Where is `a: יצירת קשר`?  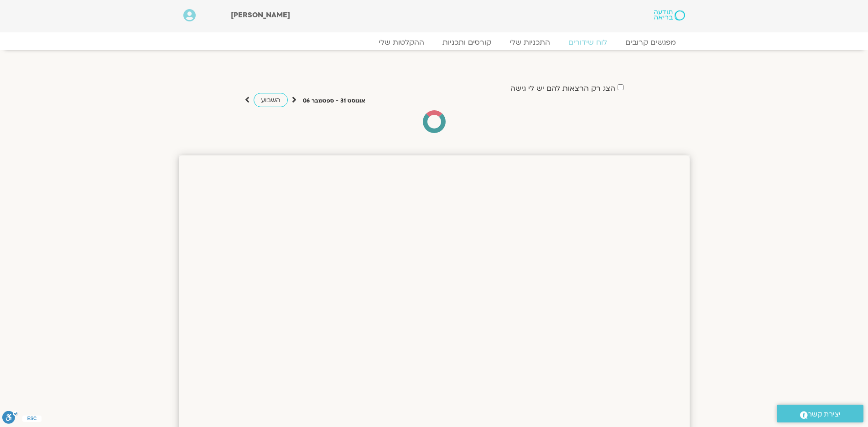
a: יצירת קשר is located at coordinates (820, 414).